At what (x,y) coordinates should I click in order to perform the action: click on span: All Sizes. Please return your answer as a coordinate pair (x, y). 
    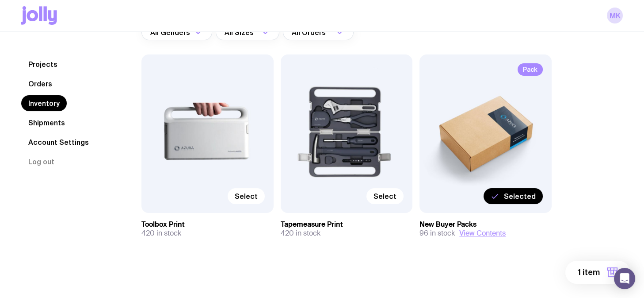
    Looking at the image, I should click on (240, 32).